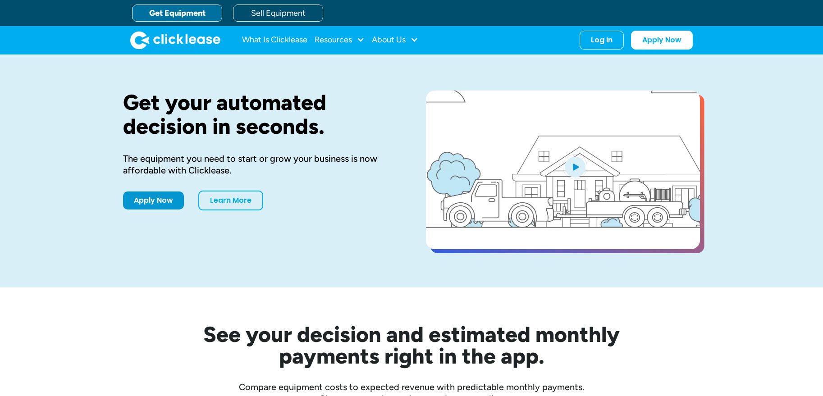 The image size is (823, 396). What do you see at coordinates (175, 40) in the screenshot?
I see `img: Clicklease logo` at bounding box center [175, 40].